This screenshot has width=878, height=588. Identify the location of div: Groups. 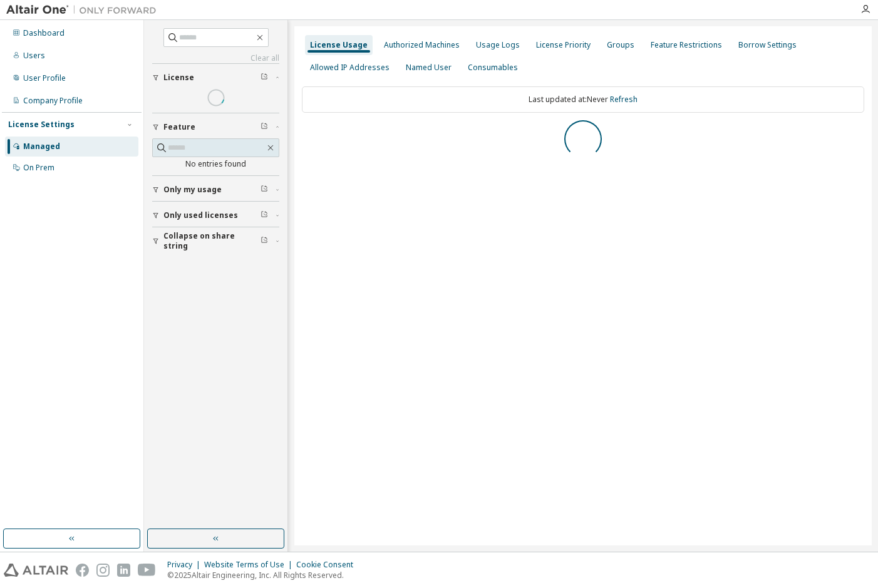
(621, 45).